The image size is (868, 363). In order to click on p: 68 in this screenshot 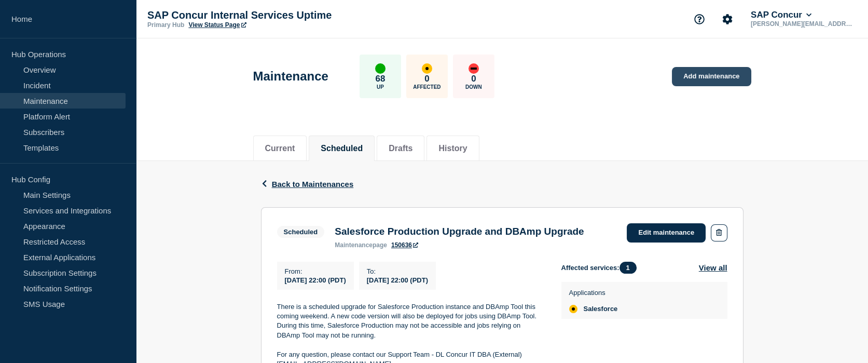, I will do `click(380, 79)`.